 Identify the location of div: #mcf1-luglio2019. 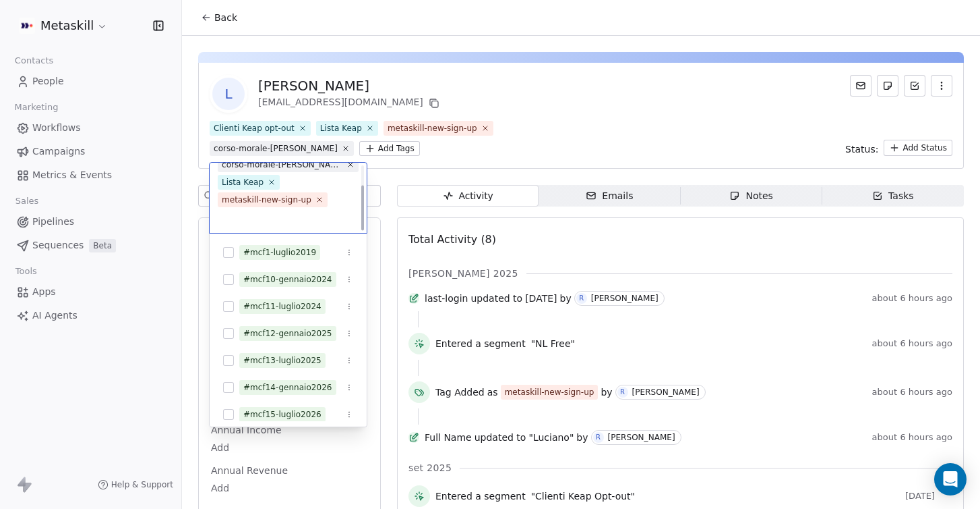
(279, 252).